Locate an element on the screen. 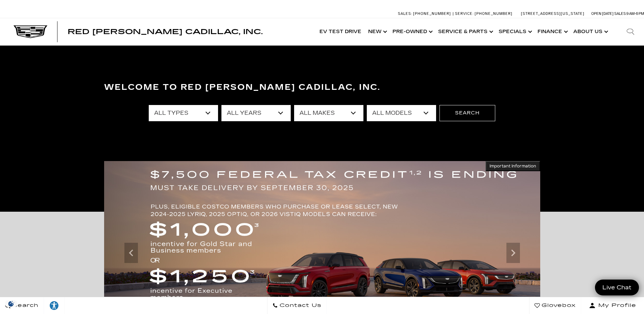 The width and height of the screenshot is (644, 314). a: Specials is located at coordinates (515, 32).